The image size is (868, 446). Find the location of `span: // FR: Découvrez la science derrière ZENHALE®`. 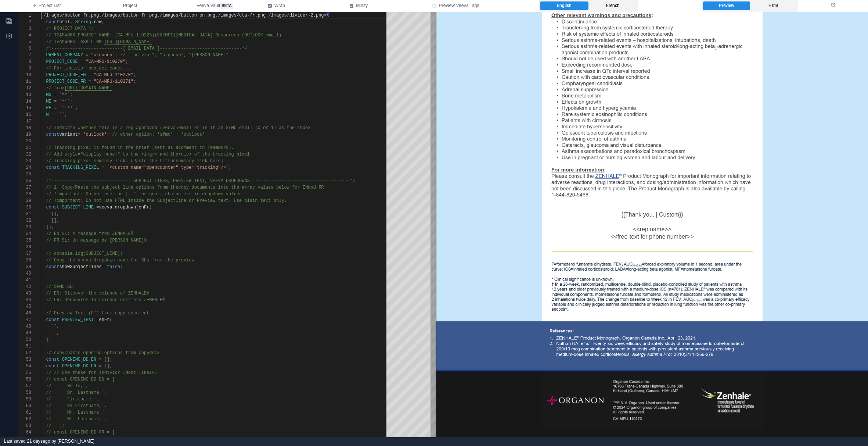

span: // FR: Découvrez la science derrière ZENHALE® is located at coordinates (105, 300).